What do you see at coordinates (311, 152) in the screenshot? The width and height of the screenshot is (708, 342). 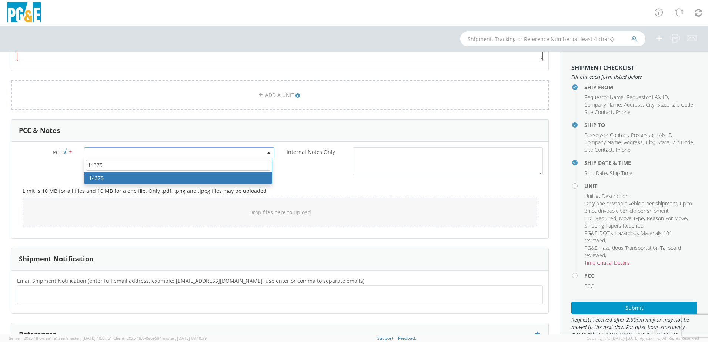 I see `span: Internal Notes Only` at bounding box center [311, 152].